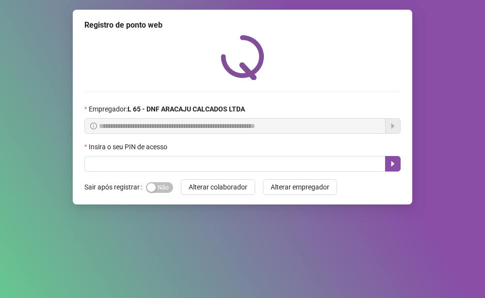  I want to click on span: Alterar empregador, so click(300, 187).